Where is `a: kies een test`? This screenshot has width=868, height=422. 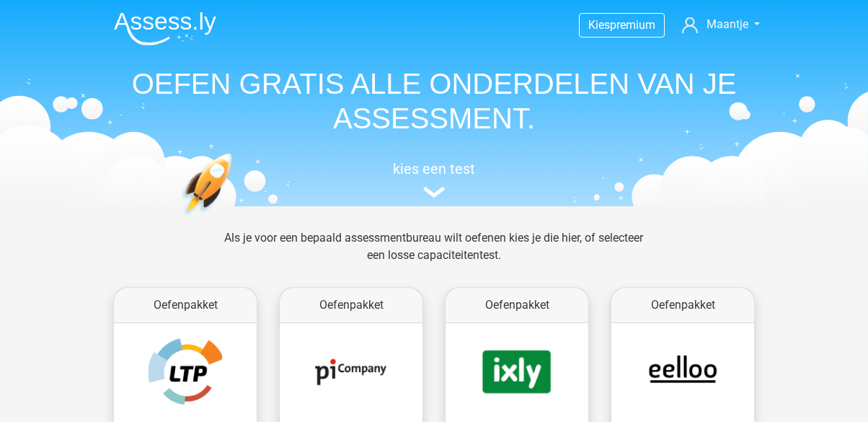
a: kies een test is located at coordinates (434, 179).